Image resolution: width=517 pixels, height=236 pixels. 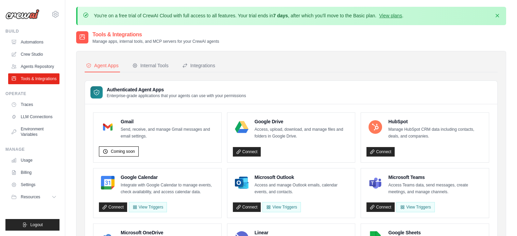 What do you see at coordinates (168, 122) in the screenshot?
I see `h4: Gmail` at bounding box center [168, 122].